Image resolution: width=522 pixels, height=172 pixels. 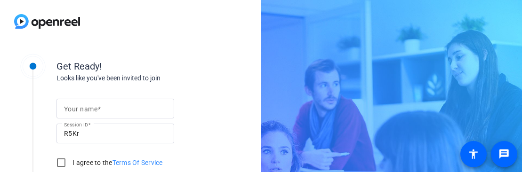 What do you see at coordinates (137, 163) in the screenshot?
I see `a: Terms Of Service` at bounding box center [137, 163].